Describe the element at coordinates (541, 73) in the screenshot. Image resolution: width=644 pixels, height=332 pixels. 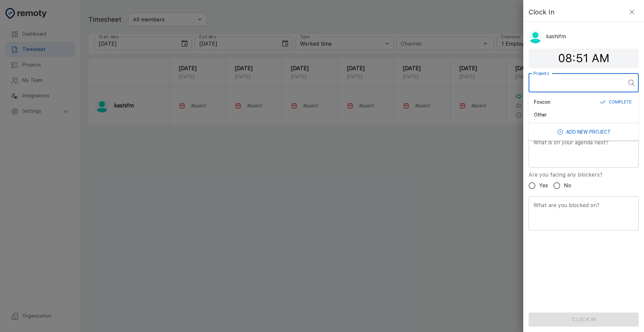
I see `label: Projects` at that location.